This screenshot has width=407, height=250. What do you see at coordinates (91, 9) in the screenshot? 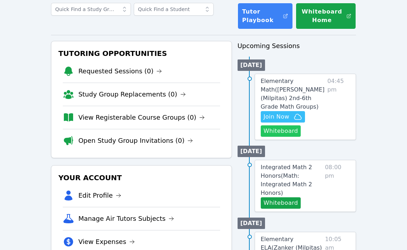
I see `input: Quick Find a Study Group` at bounding box center [91, 9].